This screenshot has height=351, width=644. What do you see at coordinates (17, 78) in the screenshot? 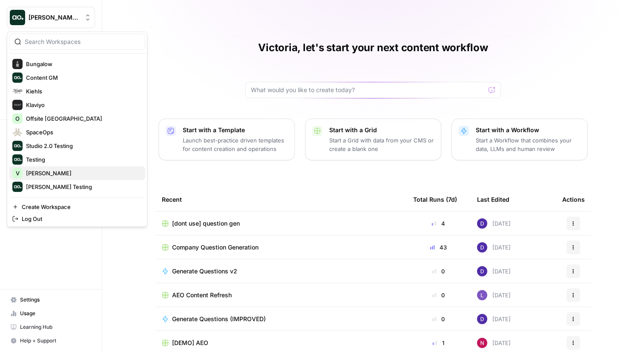
I see `img: Content GM Logo` at bounding box center [17, 78].